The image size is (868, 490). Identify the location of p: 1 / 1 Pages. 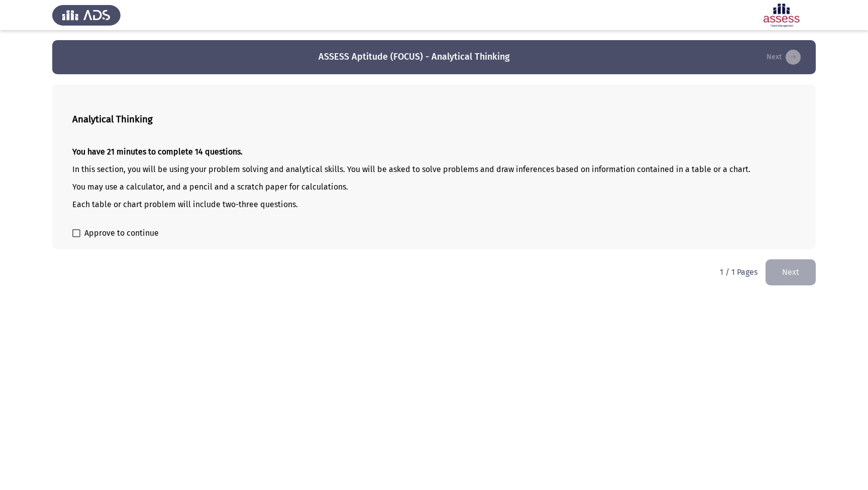
(738, 272).